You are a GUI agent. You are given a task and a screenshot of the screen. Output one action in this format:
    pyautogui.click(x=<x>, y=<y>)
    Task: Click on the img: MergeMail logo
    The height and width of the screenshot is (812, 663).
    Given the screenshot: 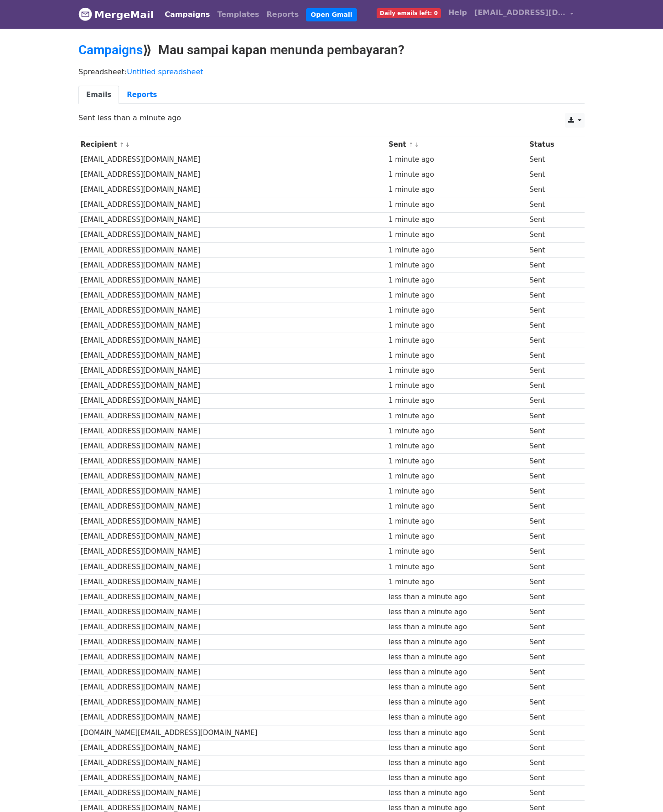 What is the action you would take?
    pyautogui.click(x=86, y=14)
    